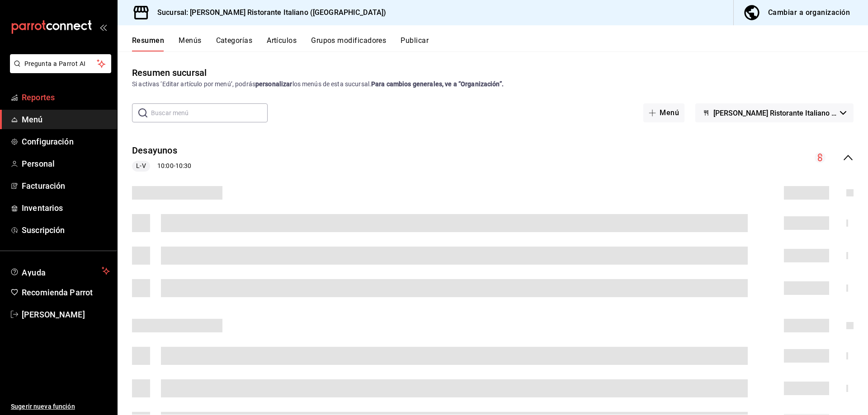 Image resolution: width=868 pixels, height=415 pixels. Describe the element at coordinates (348, 44) in the screenshot. I see `button: Grupos modificadores` at that location.